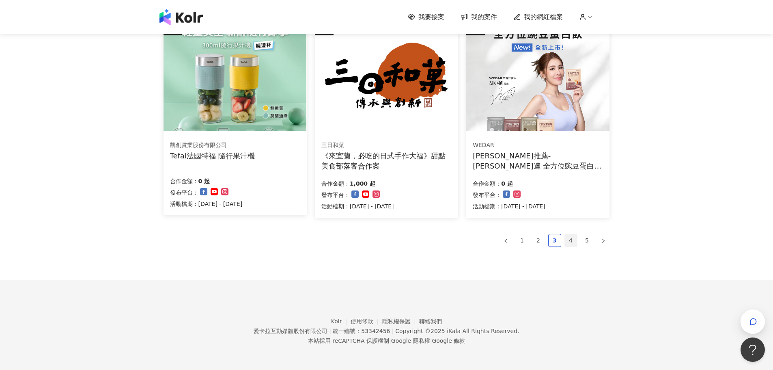  What do you see at coordinates (457, 331) in the screenshot?
I see `div: Copyright © 2025 All Rights Reserved.` at bounding box center [457, 331].